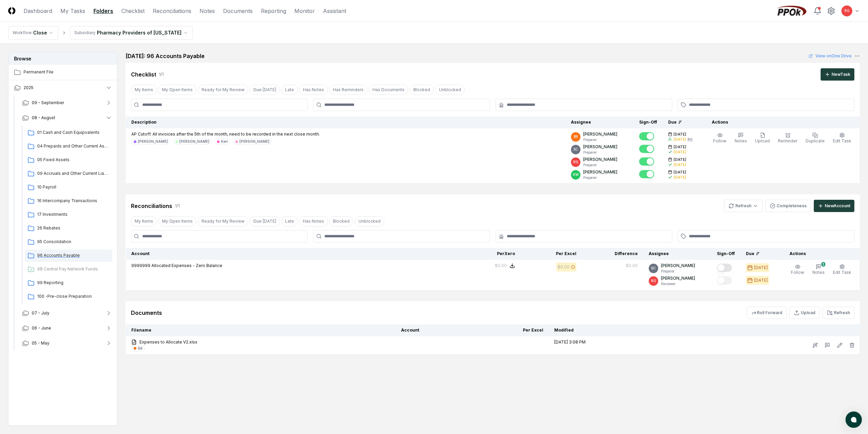 The image size is (868, 434). What do you see at coordinates (690, 139) in the screenshot?
I see `div: RG` at bounding box center [690, 139].